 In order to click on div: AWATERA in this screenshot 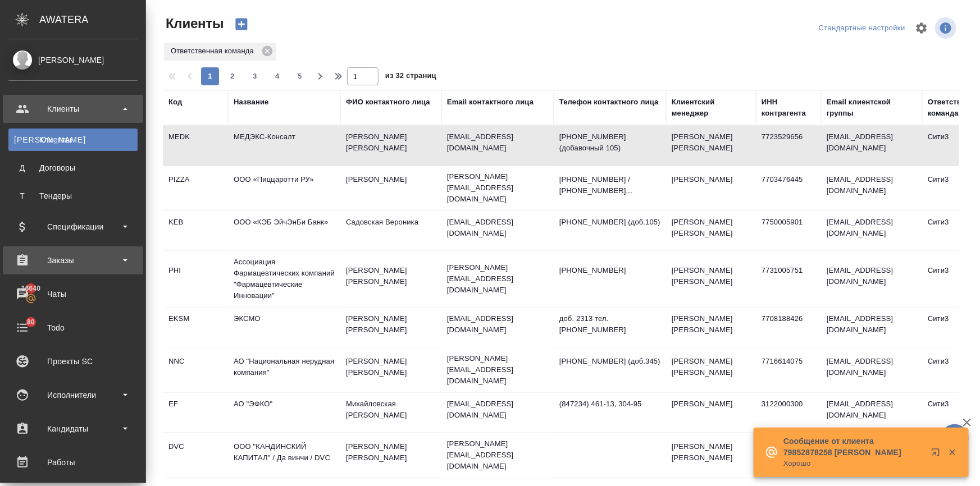, I will do `click(93, 20)`.